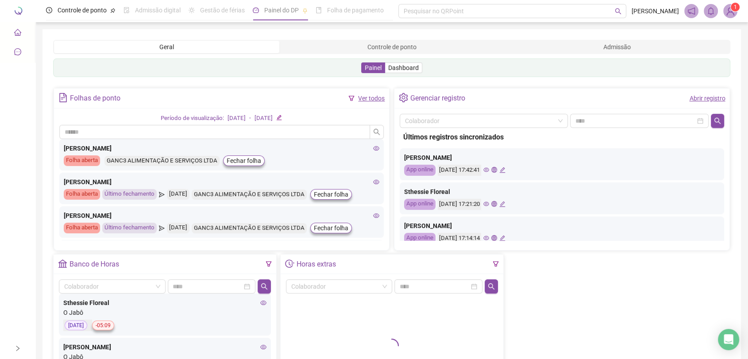 This screenshot has height=359, width=748. I want to click on a: Ver todos, so click(371, 98).